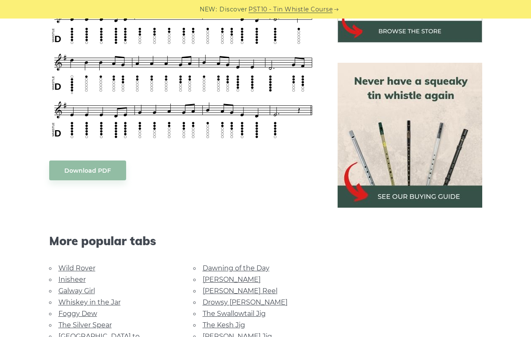 The width and height of the screenshot is (531, 337). I want to click on a: Whiskey in the Jar, so click(90, 302).